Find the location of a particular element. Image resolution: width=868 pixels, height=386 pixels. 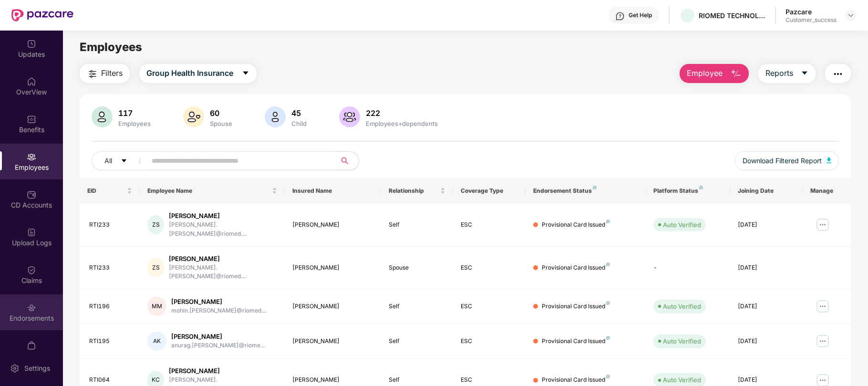

th: EID is located at coordinates (109, 191).